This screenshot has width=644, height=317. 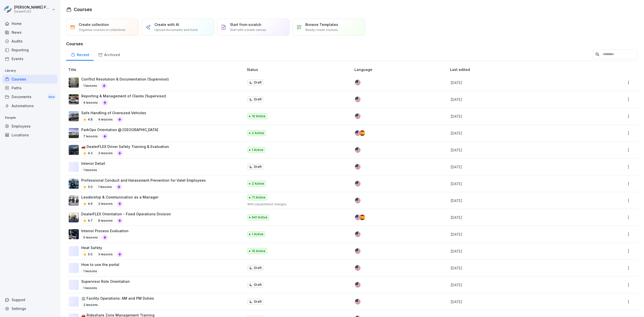 I want to click on a: Audits, so click(x=30, y=41).